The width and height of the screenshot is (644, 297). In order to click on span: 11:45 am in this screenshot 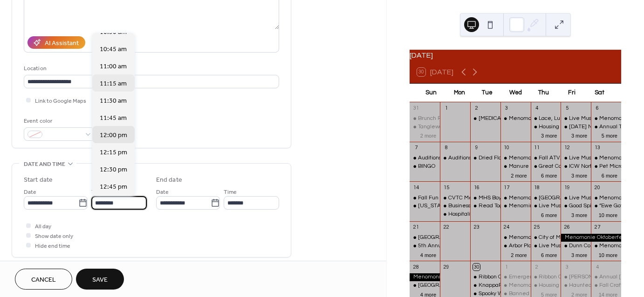, I will do `click(113, 118)`.